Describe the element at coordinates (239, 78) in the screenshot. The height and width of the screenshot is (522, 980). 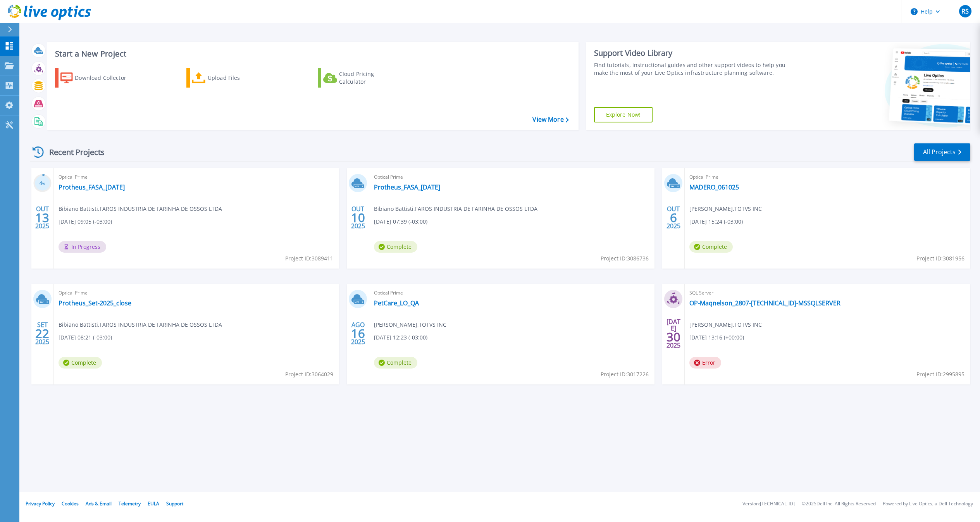
I see `div: Upload Files` at that location.